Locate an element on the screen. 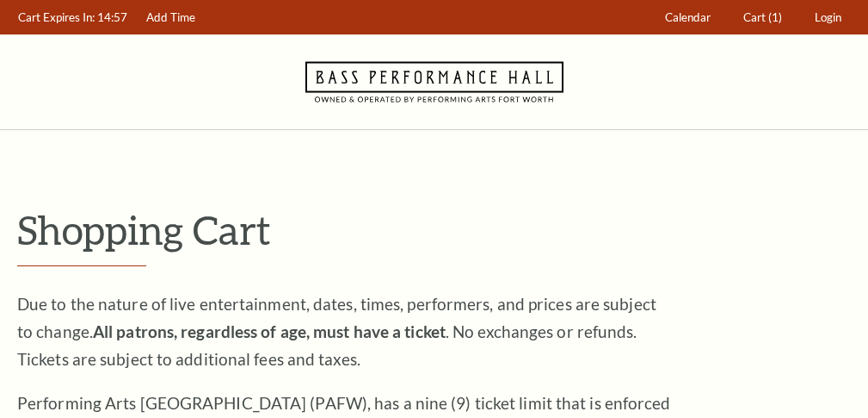 The height and width of the screenshot is (418, 868). a: Cart (1) is located at coordinates (763, 18).